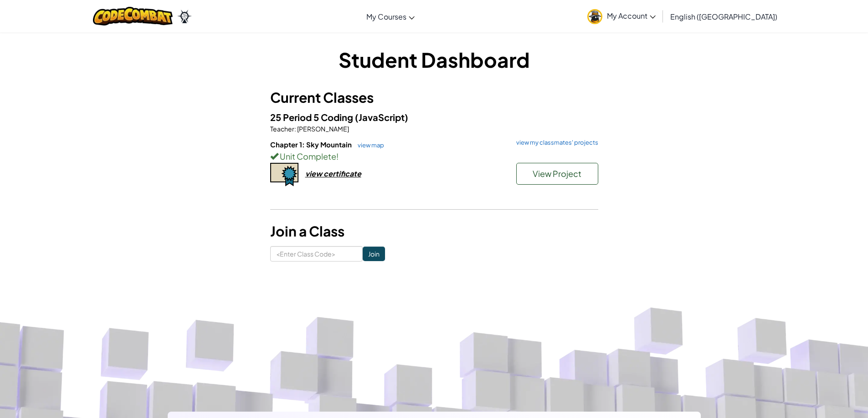 This screenshot has width=868, height=418. What do you see at coordinates (313, 117) in the screenshot?
I see `span: 25 Period 5 Coding` at bounding box center [313, 117].